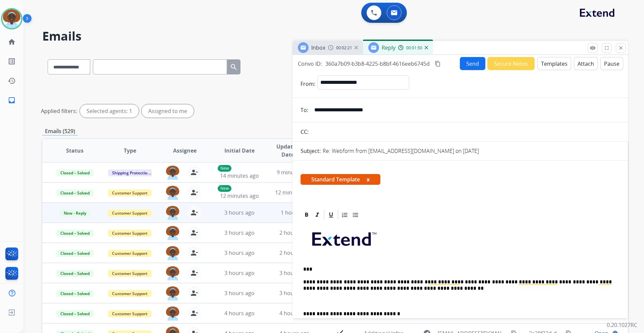  I want to click on span: 00:02:21, so click(344, 48).